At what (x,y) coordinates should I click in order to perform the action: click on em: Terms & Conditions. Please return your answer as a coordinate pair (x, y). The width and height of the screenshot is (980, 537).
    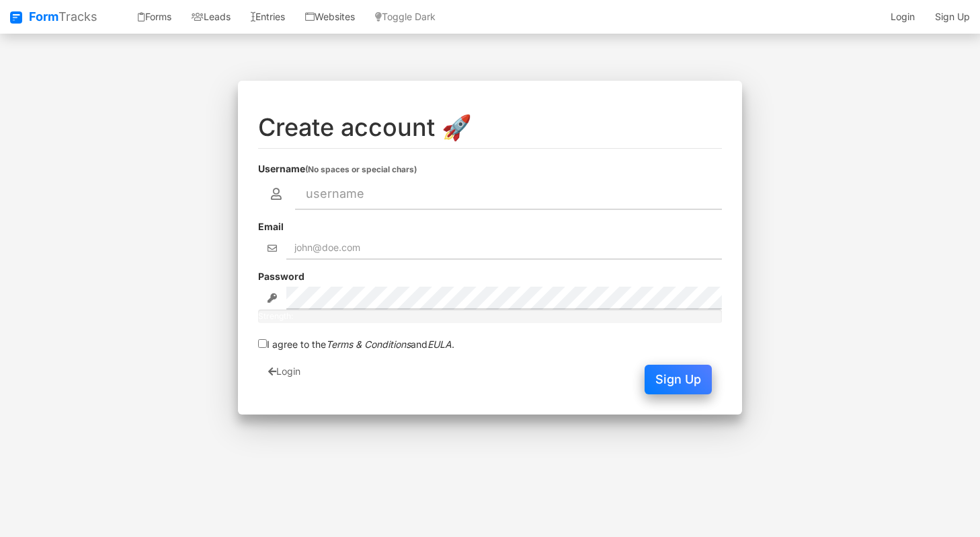
    Looking at the image, I should click on (368, 343).